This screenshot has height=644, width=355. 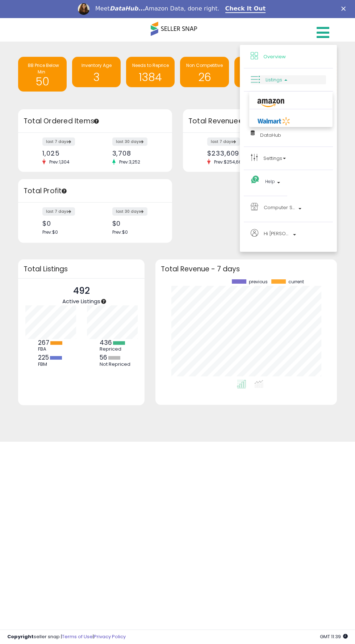 I want to click on span: Help, so click(x=270, y=181).